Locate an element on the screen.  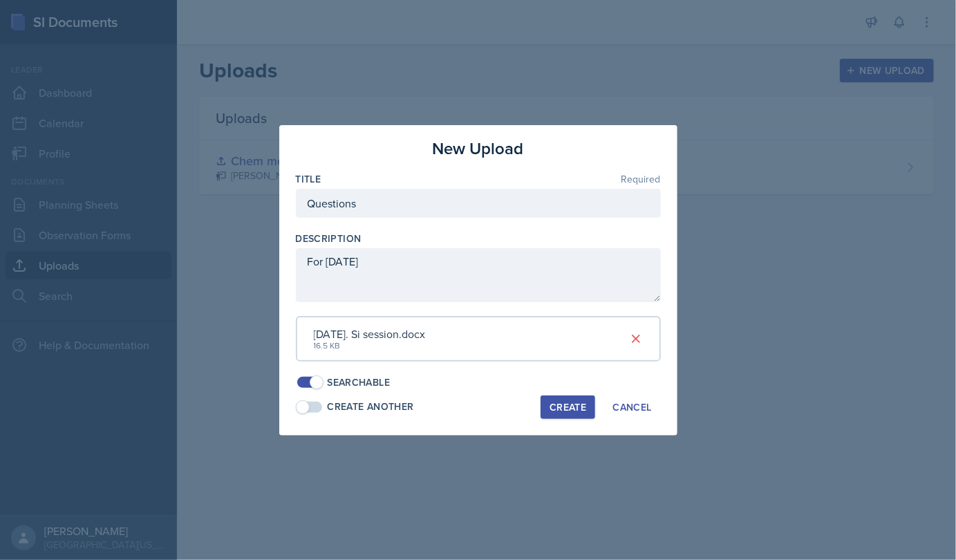
div: Cancel is located at coordinates (632, 407).